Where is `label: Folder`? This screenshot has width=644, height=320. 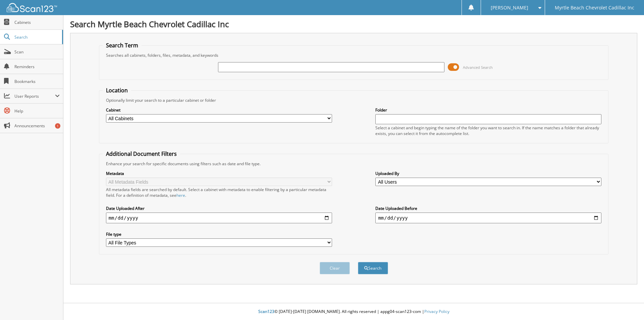 label: Folder is located at coordinates (488, 110).